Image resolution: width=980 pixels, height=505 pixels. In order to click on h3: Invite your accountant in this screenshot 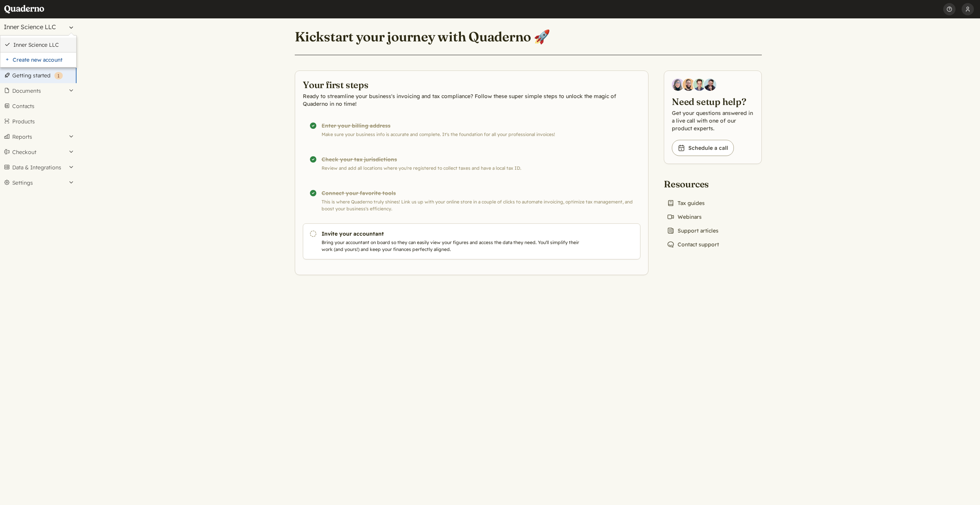, I will do `click(453, 233)`.